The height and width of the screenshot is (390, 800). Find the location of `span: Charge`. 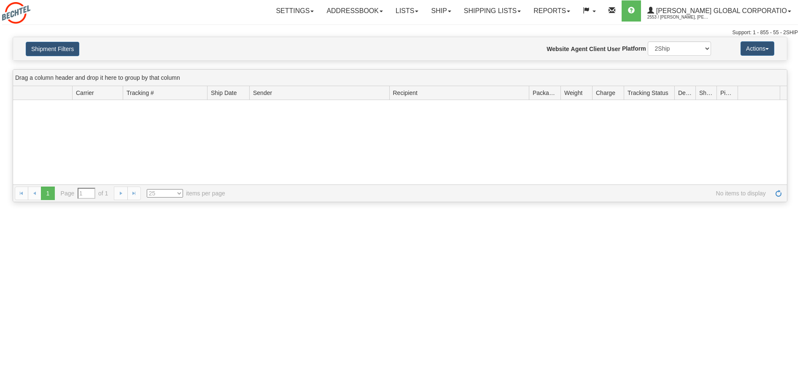

span: Charge is located at coordinates (605, 93).